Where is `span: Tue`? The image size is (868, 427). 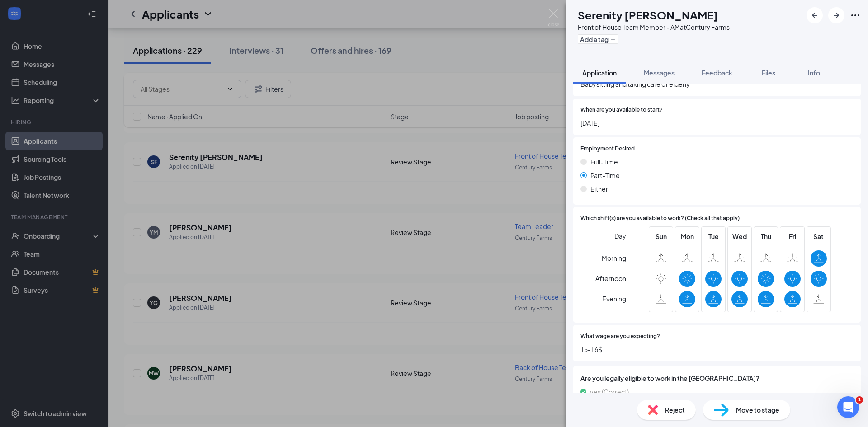 span: Tue is located at coordinates (713, 236).